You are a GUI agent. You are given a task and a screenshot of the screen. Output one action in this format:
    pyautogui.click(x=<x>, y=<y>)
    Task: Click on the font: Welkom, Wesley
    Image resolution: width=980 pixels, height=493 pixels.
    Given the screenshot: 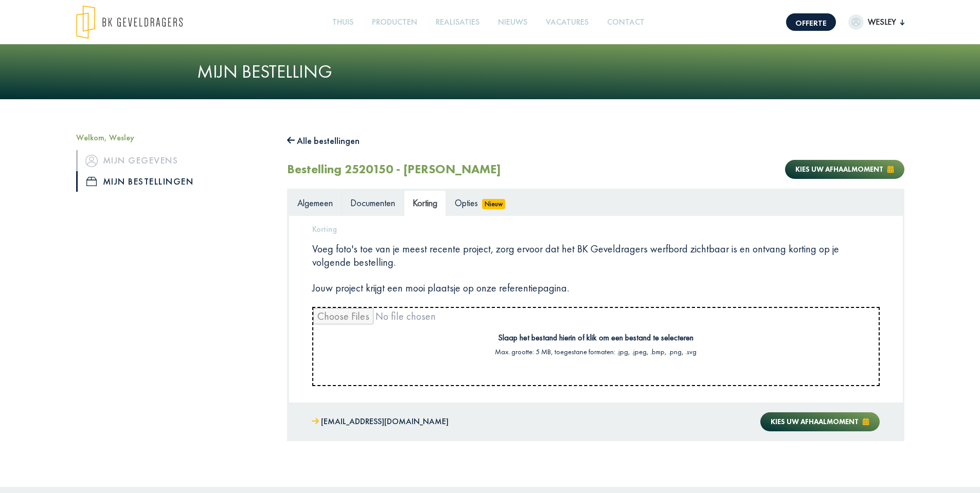 What is the action you would take?
    pyautogui.click(x=105, y=137)
    